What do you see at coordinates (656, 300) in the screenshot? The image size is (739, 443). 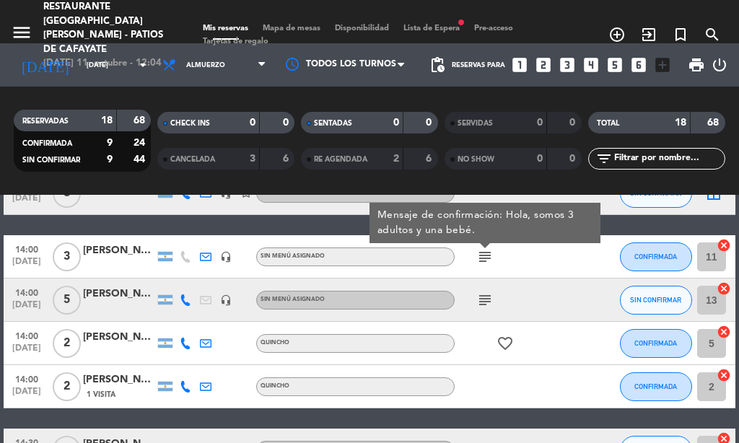 I see `button: SIN CONFIRMAR` at bounding box center [656, 300].